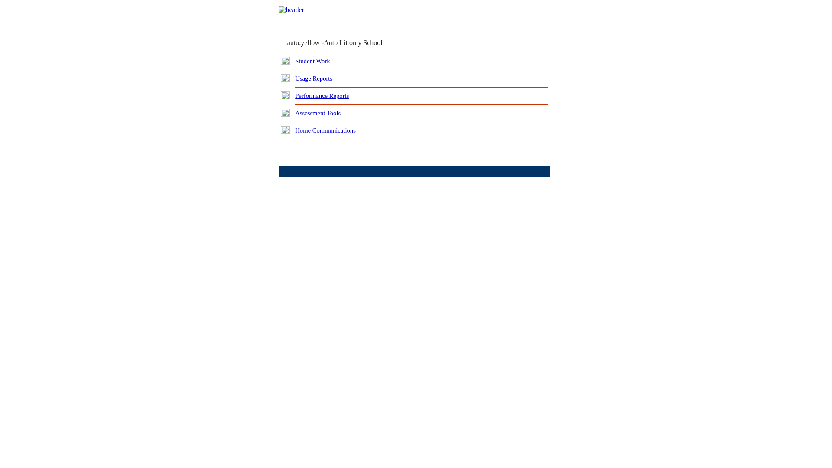 The image size is (832, 468). What do you see at coordinates (353, 42) in the screenshot?
I see `nobr: Auto Lit only School` at bounding box center [353, 42].